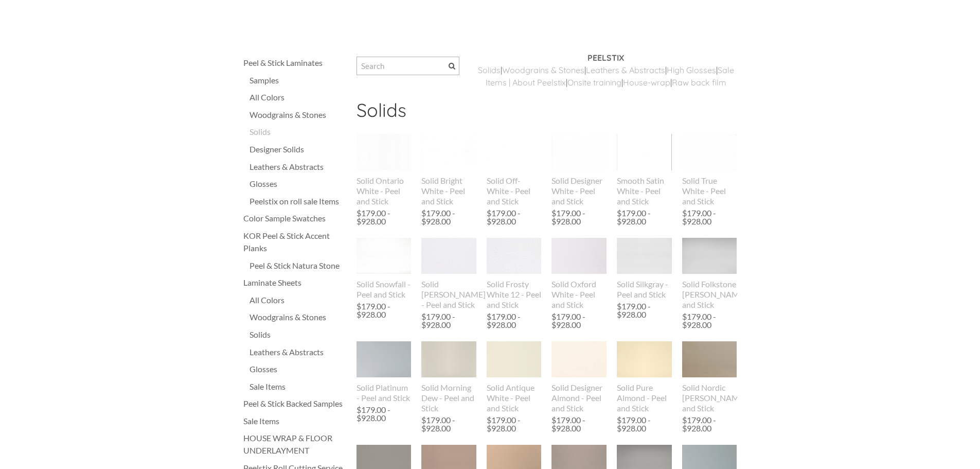 This screenshot has height=469, width=980. Describe the element at coordinates (514, 170) in the screenshot. I see `a: Solid Off-White - Peel and Stick` at that location.